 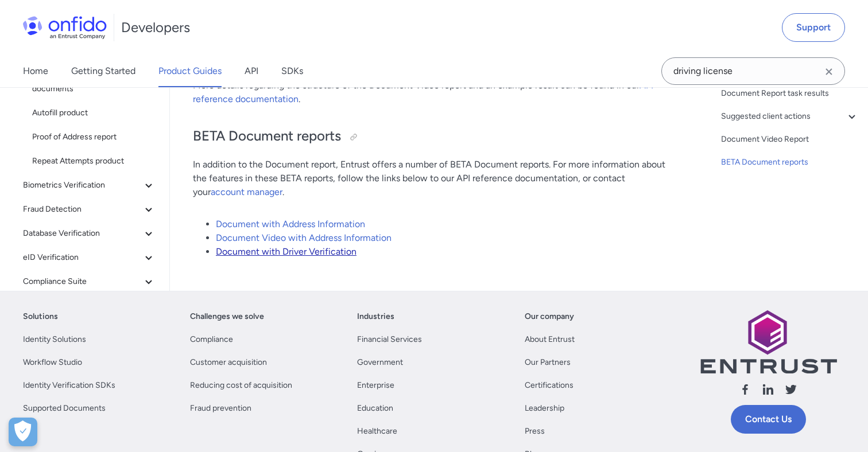 I want to click on a: Product Guides, so click(x=190, y=71).